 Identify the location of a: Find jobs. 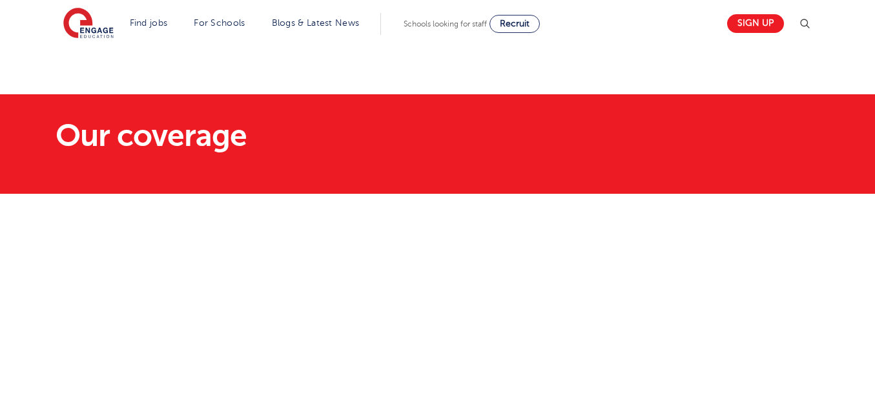
(149, 23).